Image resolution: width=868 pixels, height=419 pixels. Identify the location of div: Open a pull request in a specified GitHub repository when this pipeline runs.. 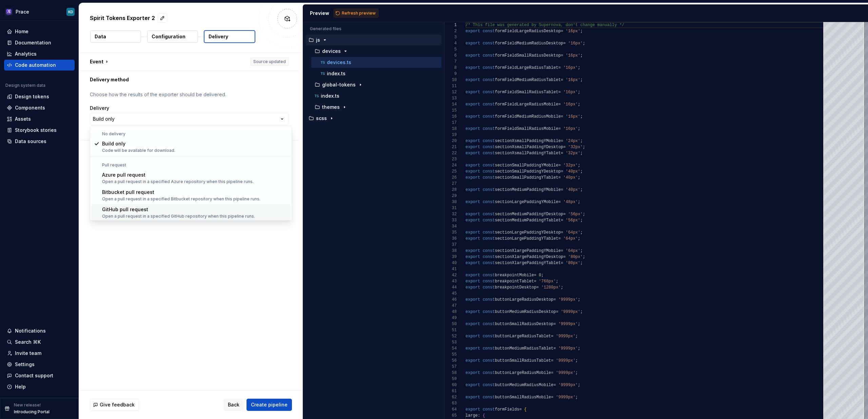
(178, 217).